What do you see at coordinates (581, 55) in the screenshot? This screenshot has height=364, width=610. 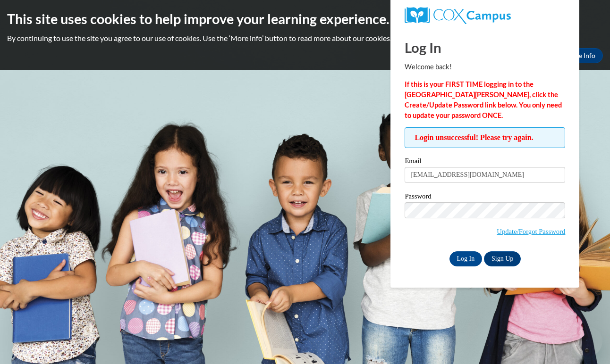 I see `a: More Info` at bounding box center [581, 55].